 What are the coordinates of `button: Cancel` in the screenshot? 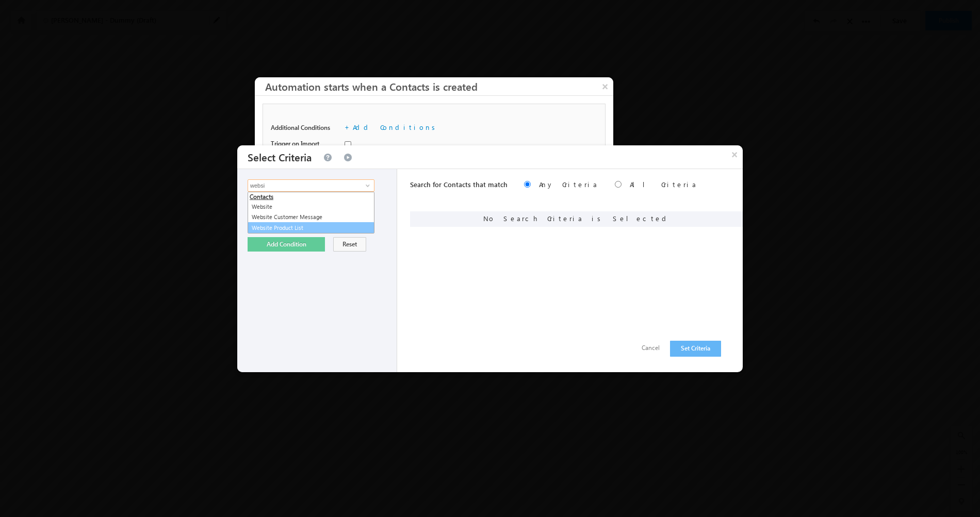 It's located at (650, 348).